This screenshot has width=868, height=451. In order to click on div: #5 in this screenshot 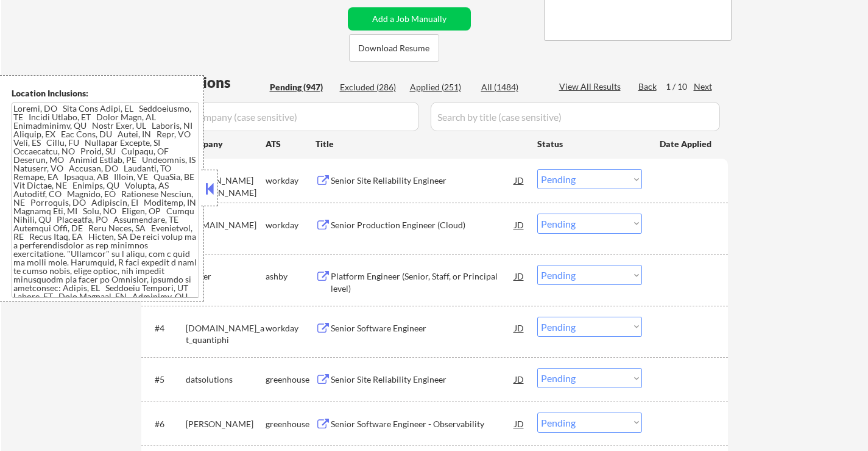, I will do `click(165, 379)`.